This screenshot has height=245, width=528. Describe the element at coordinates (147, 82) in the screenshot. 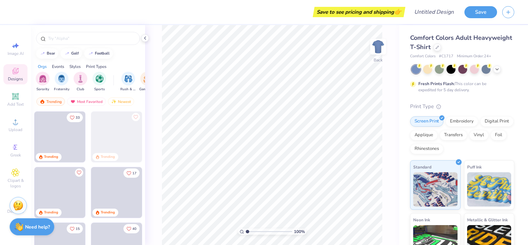

I see `div: filter for Game Day` at that location.